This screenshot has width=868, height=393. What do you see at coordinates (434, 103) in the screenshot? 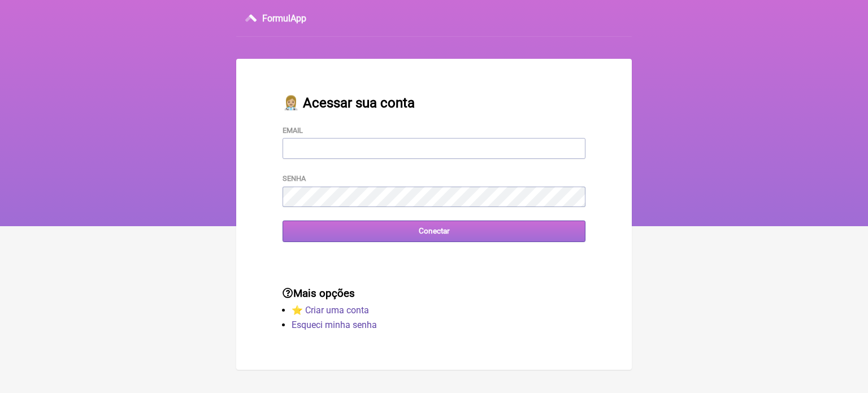
I see `h2: 👩🏼‍⚕️ Acessar sua conta` at bounding box center [434, 103].